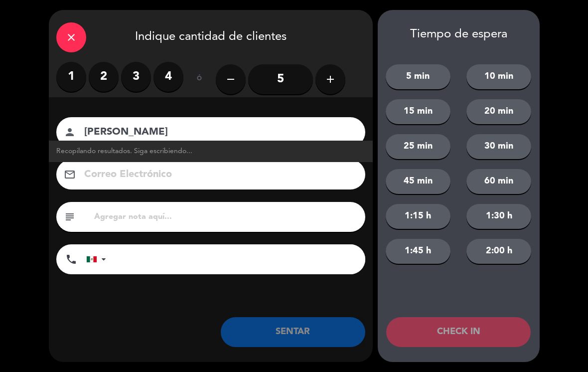 The image size is (588, 372). I want to click on button: remove, so click(231, 80).